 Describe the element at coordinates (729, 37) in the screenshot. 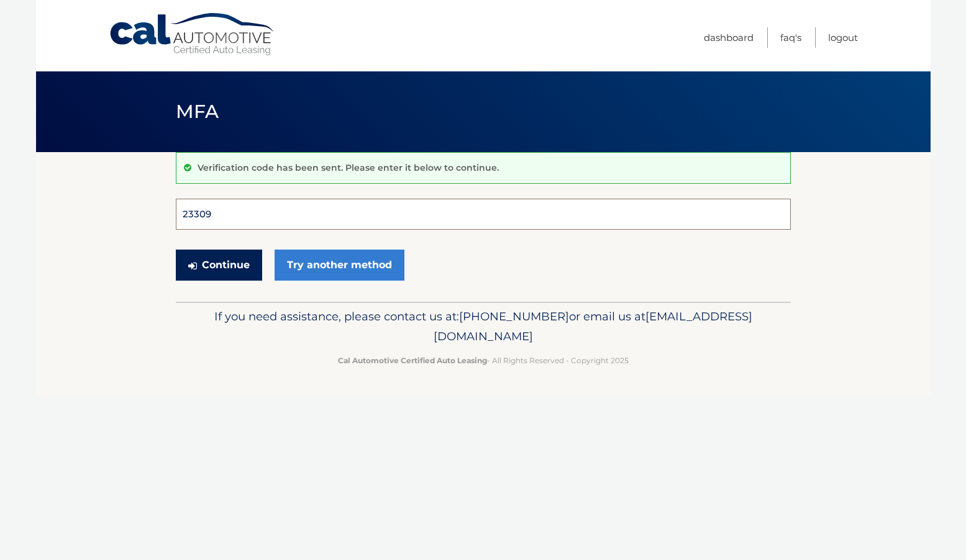

I see `a: Dashboard` at that location.